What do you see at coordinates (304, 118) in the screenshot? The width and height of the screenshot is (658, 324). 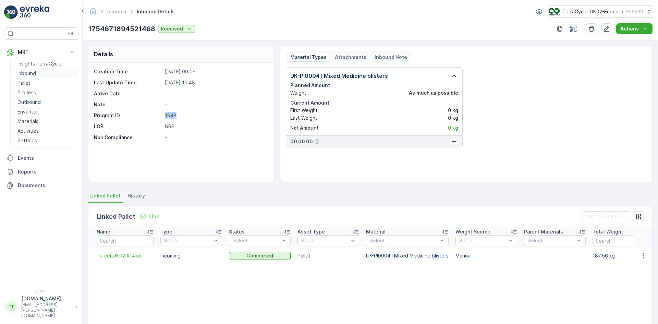 I see `p: Last Weight` at bounding box center [304, 118].